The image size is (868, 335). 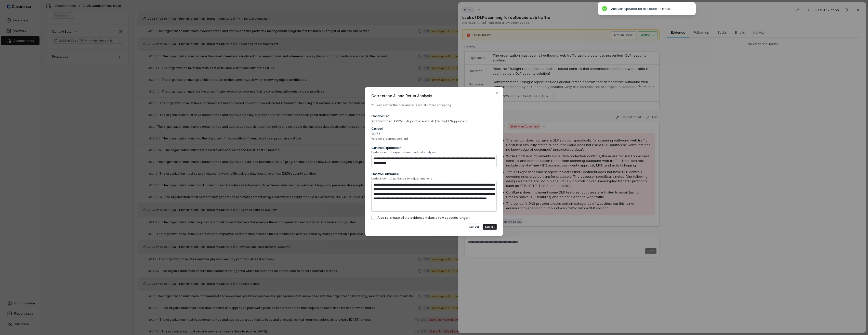 What do you see at coordinates (474, 227) in the screenshot?
I see `button: Cancel` at bounding box center [474, 227].